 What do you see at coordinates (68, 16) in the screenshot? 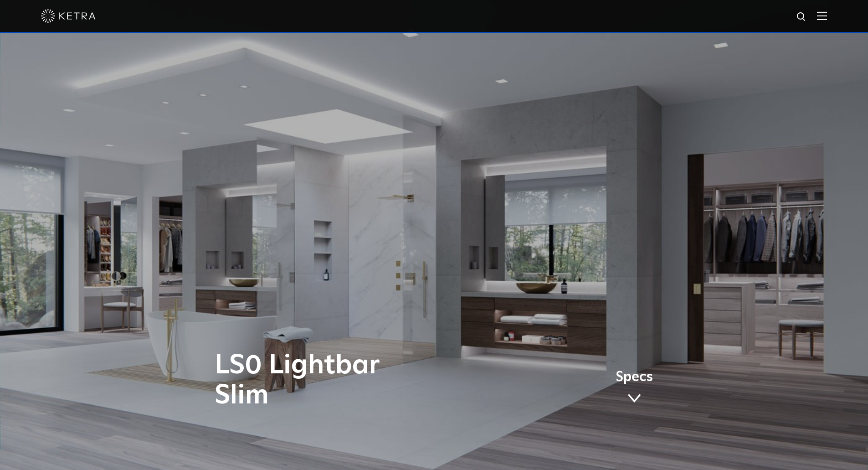
I see `img: ketra-logo-2019-white` at bounding box center [68, 16].